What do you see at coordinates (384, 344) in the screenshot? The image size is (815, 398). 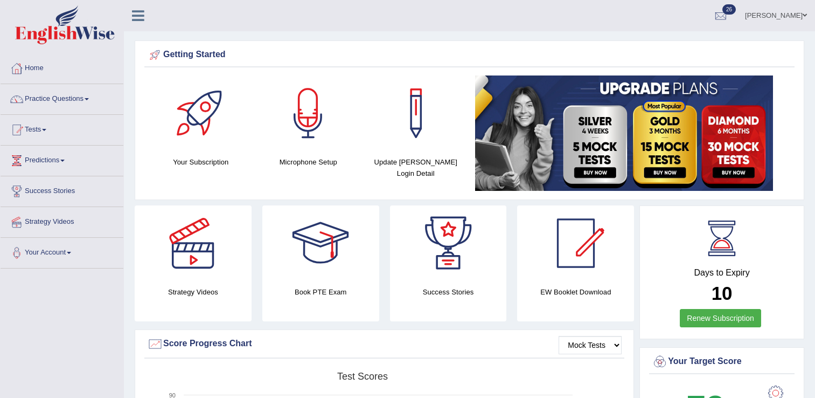 I see `div: Score Progress Chart` at bounding box center [384, 344].